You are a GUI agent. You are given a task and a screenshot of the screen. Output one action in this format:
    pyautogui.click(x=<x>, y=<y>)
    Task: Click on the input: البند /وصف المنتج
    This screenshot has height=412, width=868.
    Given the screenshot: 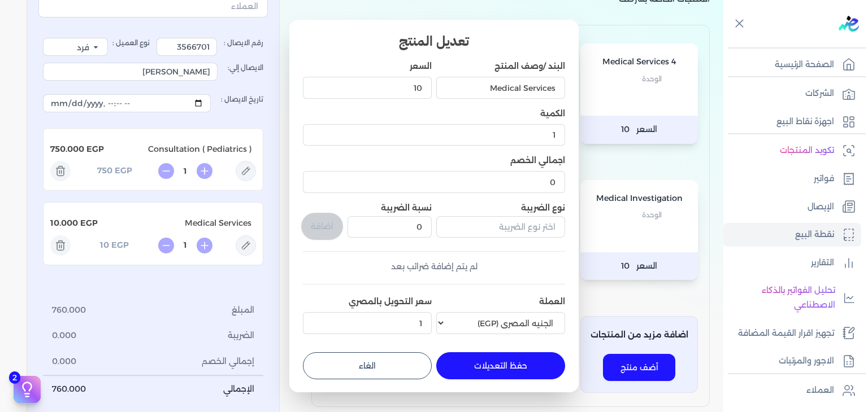 What is the action you would take?
    pyautogui.click(x=501, y=88)
    